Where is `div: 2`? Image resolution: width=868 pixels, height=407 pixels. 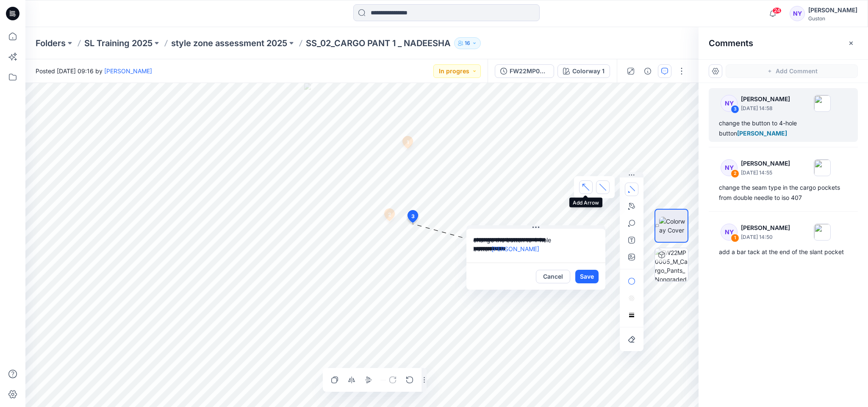 div: 2 is located at coordinates (735, 174).